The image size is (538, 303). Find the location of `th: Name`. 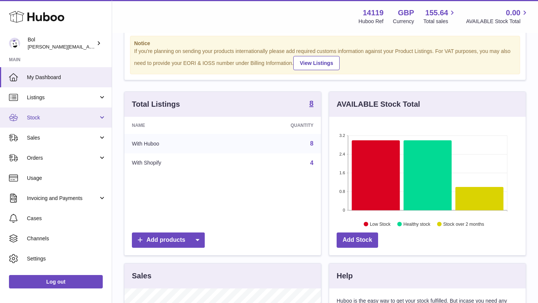

th: Name is located at coordinates (177, 125).